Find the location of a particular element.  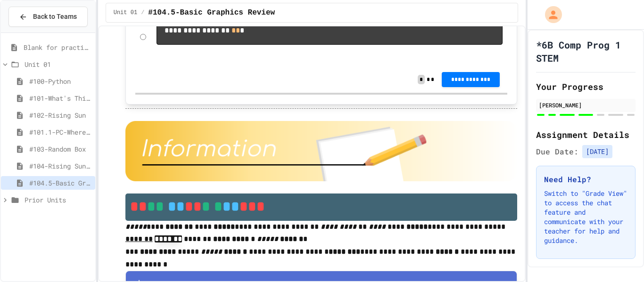

span: Due Date: is located at coordinates (557, 152).